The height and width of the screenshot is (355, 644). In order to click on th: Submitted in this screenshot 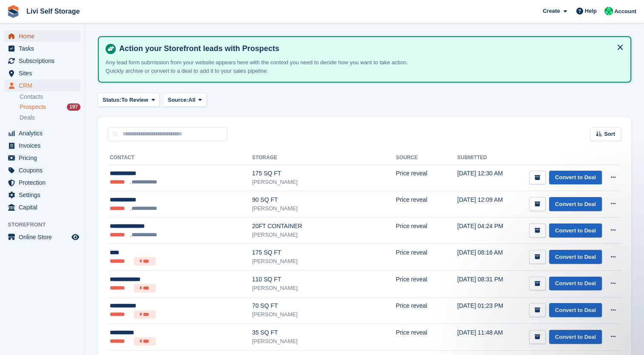, I will do `click(485, 158)`.